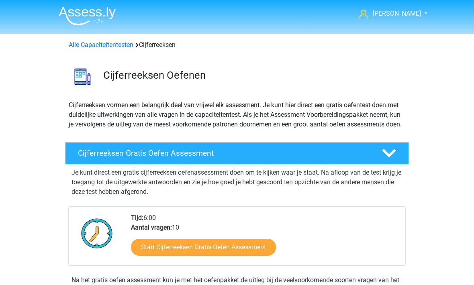 The height and width of the screenshot is (285, 474). I want to click on div: 6:00 10, so click(264, 239).